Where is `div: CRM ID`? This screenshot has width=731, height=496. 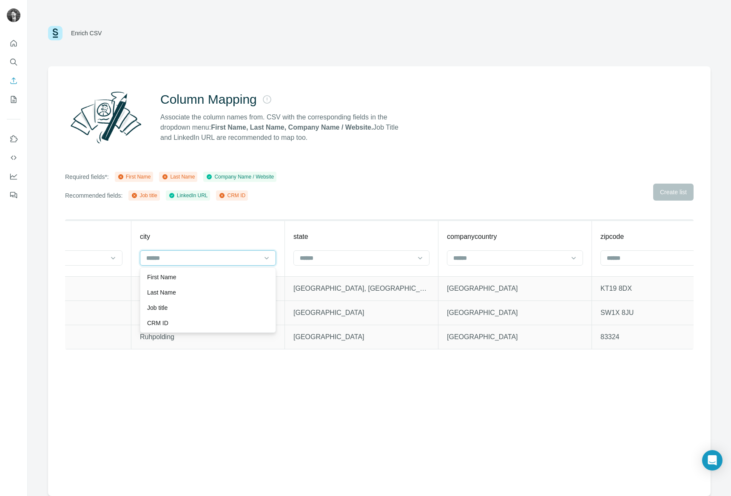 div: CRM ID is located at coordinates (232, 196).